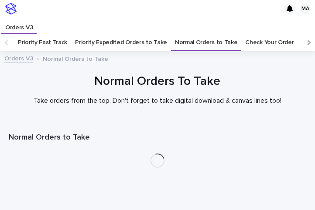  Describe the element at coordinates (19, 24) in the screenshot. I see `p: Orders V3` at that location.